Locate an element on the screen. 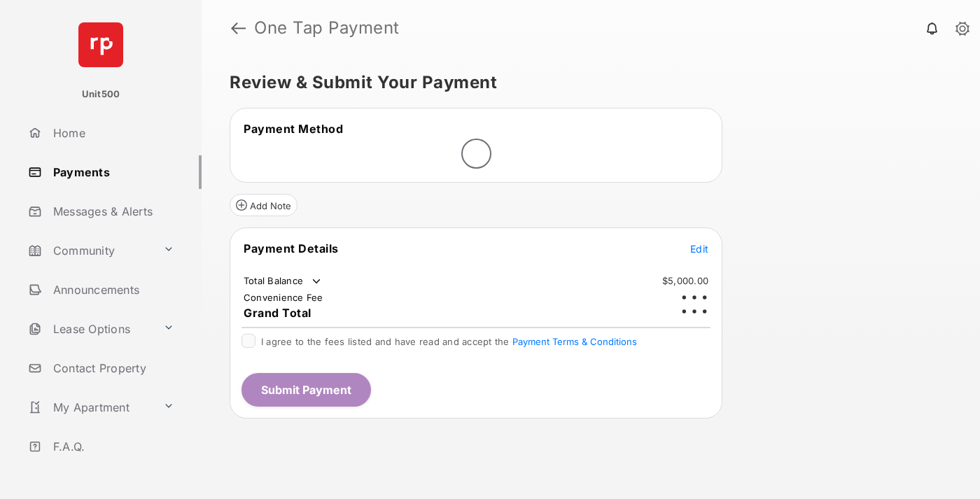 The width and height of the screenshot is (980, 499). button: Edit is located at coordinates (700, 248).